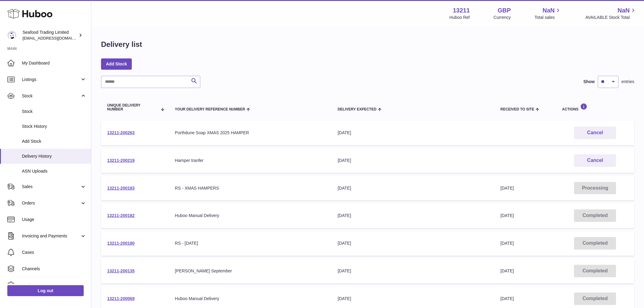  I want to click on span: My Dashboard, so click(54, 63).